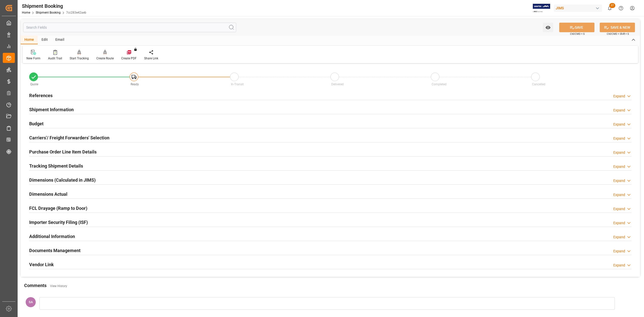 The width and height of the screenshot is (644, 317). What do you see at coordinates (58, 222) in the screenshot?
I see `h2: Importer Security Filing (ISF)` at bounding box center [58, 222].